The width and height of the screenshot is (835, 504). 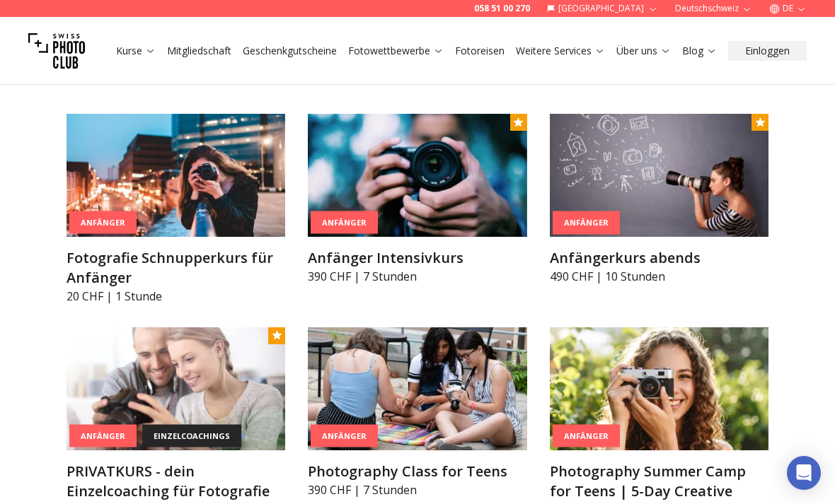 What do you see at coordinates (289, 51) in the screenshot?
I see `button: Geschenkgutscheine` at bounding box center [289, 51].